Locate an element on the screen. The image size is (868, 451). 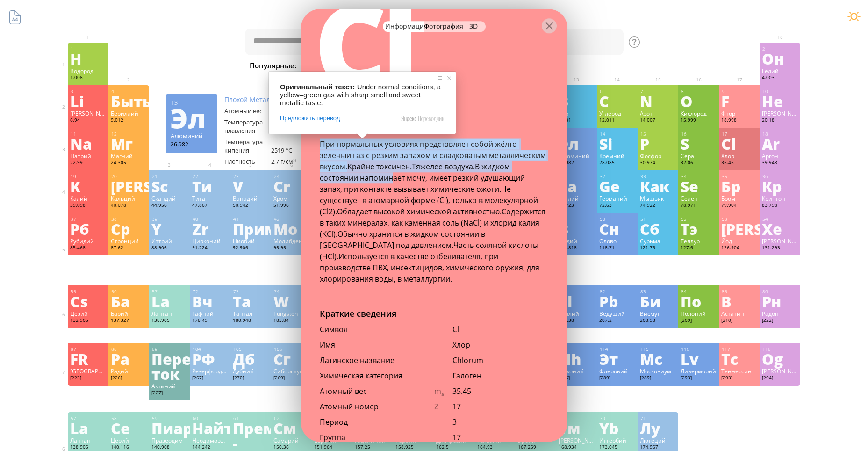
ya-tr-span: Селен is located at coordinates (689, 199).